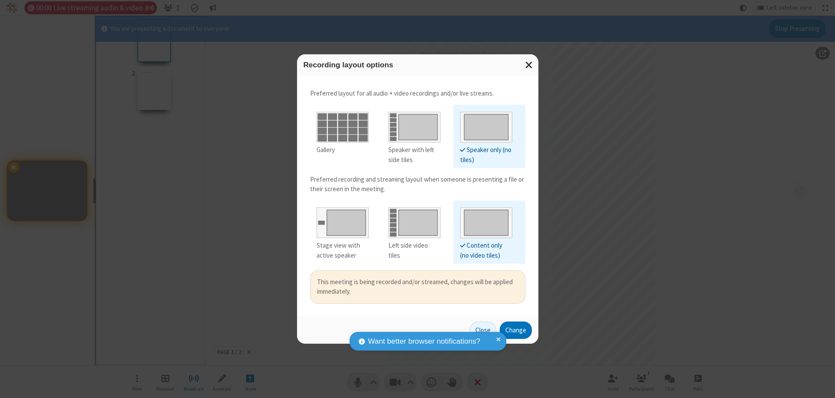 The width and height of the screenshot is (835, 398). I want to click on div: Gallery, so click(343, 150).